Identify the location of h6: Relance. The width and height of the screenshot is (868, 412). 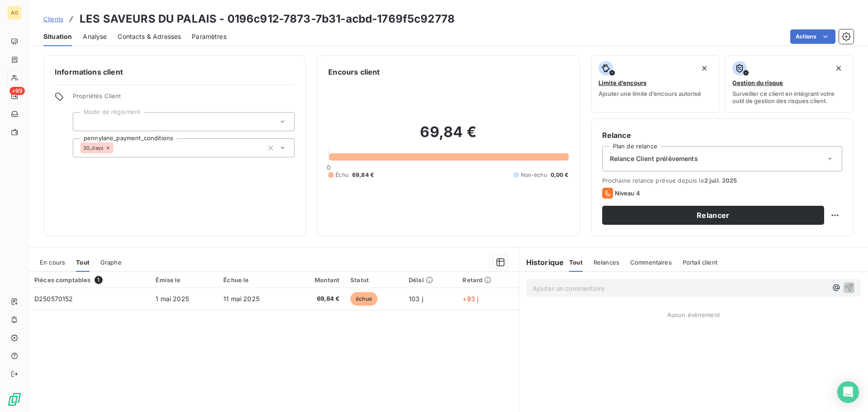
(722, 135).